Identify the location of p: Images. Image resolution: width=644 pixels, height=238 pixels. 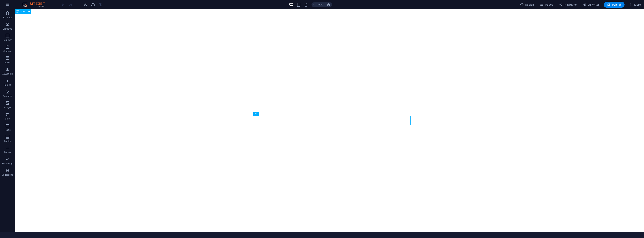
(7, 107).